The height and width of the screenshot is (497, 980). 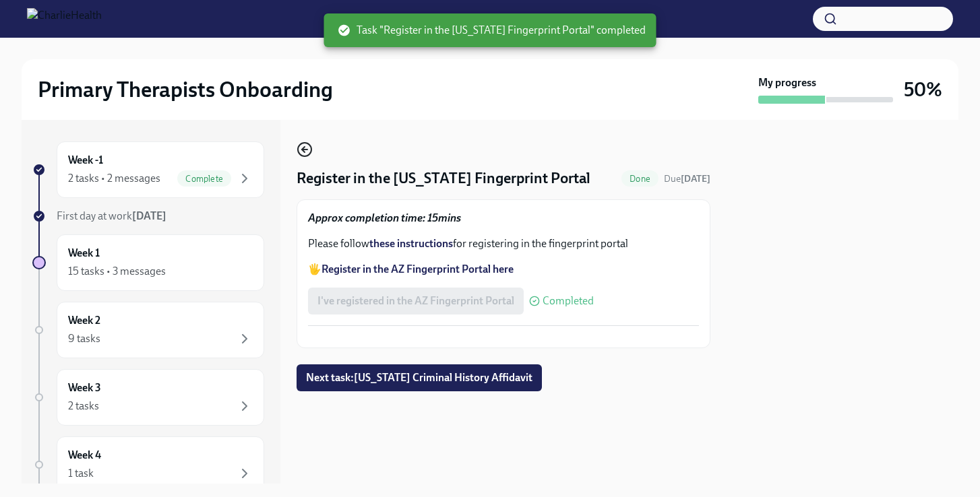 I want to click on h6: Week -1, so click(x=86, y=160).